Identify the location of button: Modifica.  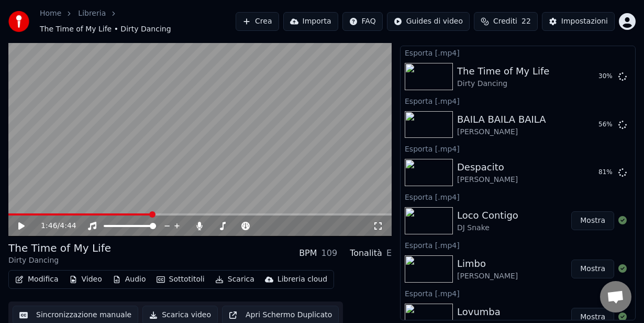
(36, 279).